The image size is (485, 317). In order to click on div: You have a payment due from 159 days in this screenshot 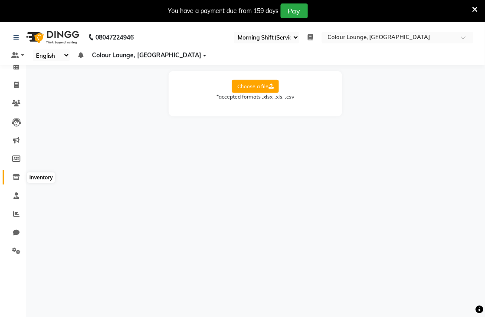, I will do `click(223, 11)`.